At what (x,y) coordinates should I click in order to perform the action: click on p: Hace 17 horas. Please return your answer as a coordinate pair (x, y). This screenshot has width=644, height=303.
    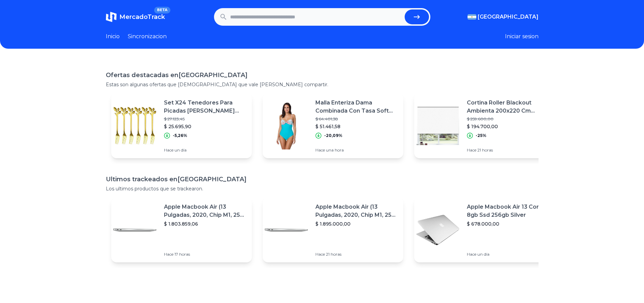
    Looking at the image, I should click on (205, 255).